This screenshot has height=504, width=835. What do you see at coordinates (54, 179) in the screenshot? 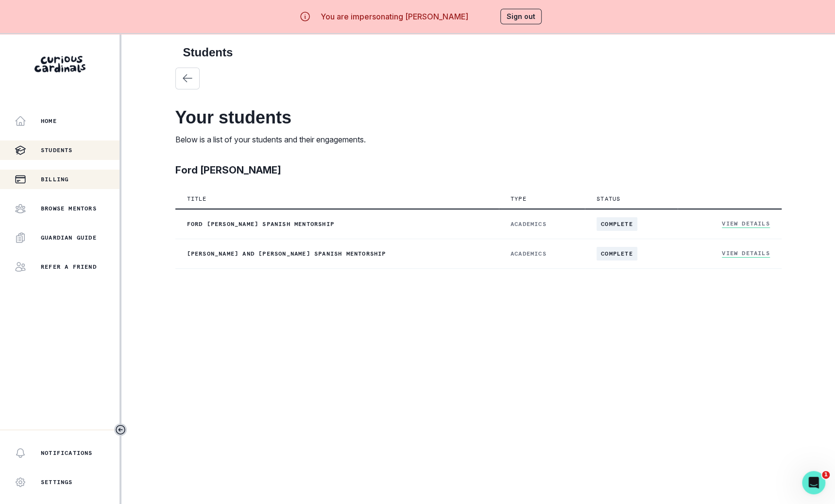
I see `p: Billing` at bounding box center [54, 179].